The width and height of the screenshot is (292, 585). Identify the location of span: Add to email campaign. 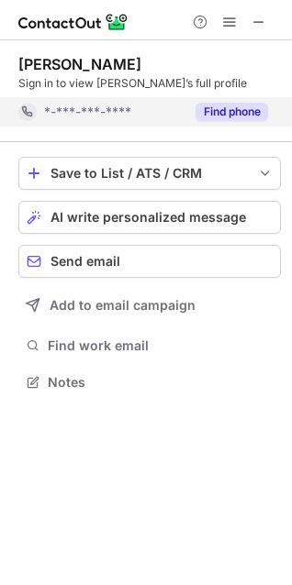
(122, 305).